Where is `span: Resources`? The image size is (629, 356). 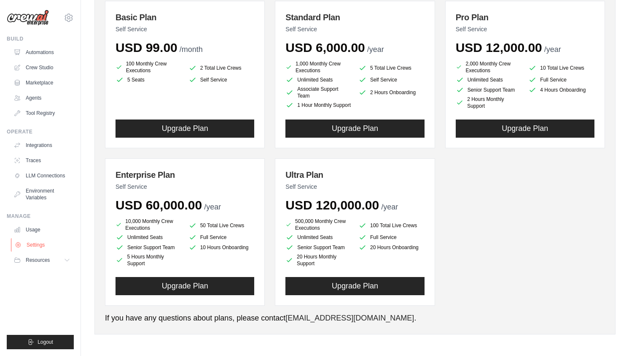 span: Resources is located at coordinates (38, 260).